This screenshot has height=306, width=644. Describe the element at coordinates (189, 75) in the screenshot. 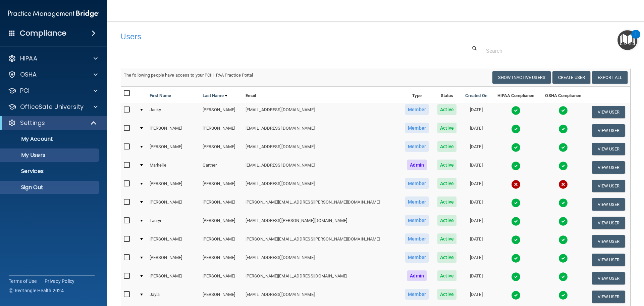

I see `span: The following people have access to your PCIHIPAA Practice Portal` at that location.